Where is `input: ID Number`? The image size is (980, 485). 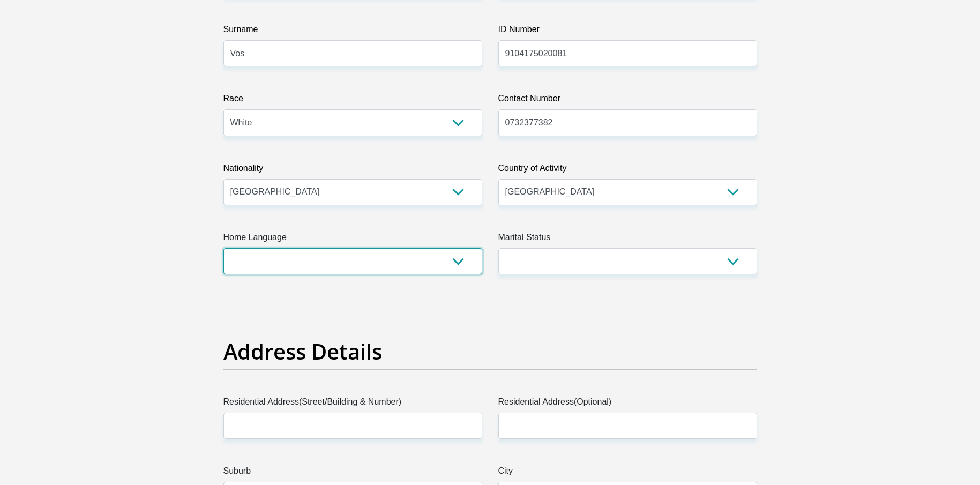
input: ID Number is located at coordinates (627, 53).